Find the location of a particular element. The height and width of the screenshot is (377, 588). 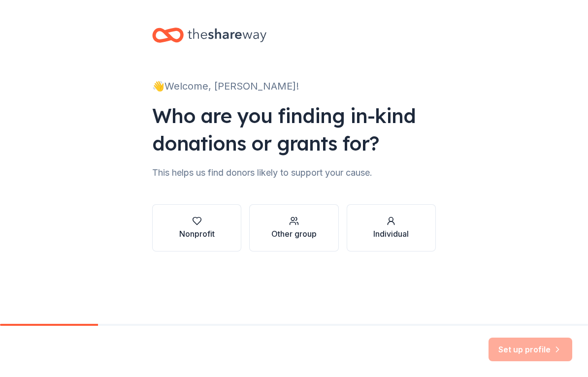

div: Nonprofit is located at coordinates (197, 234).